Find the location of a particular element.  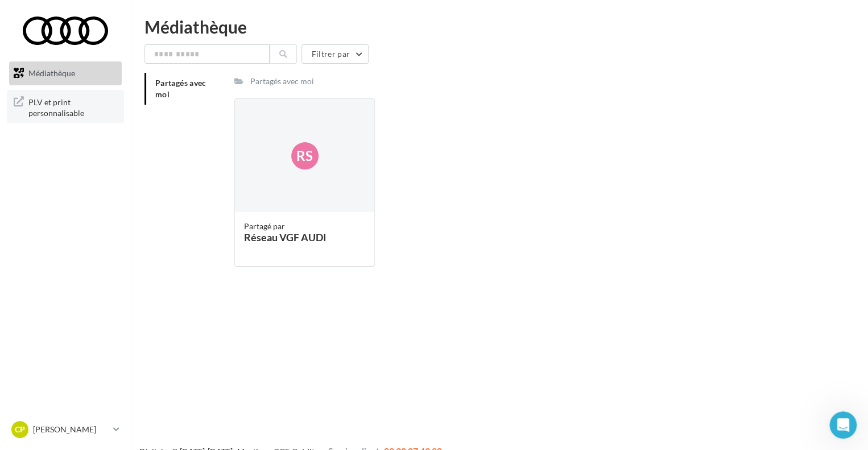

span: CP is located at coordinates (20, 429).